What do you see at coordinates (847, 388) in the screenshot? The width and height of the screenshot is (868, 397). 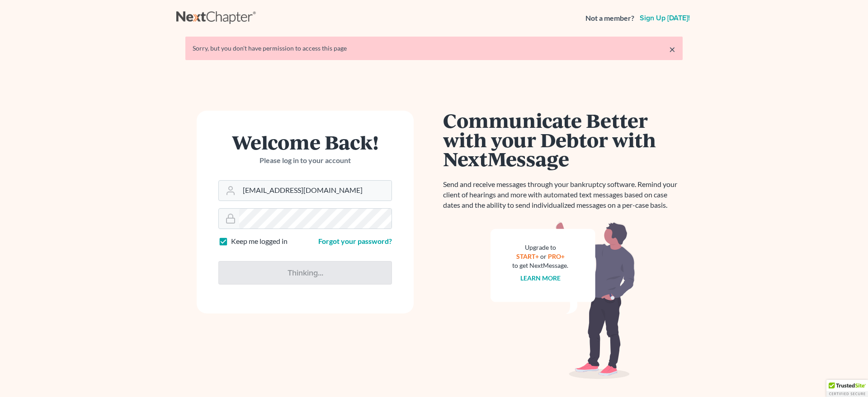 I see `div: TrustedSite Certified` at bounding box center [847, 388].